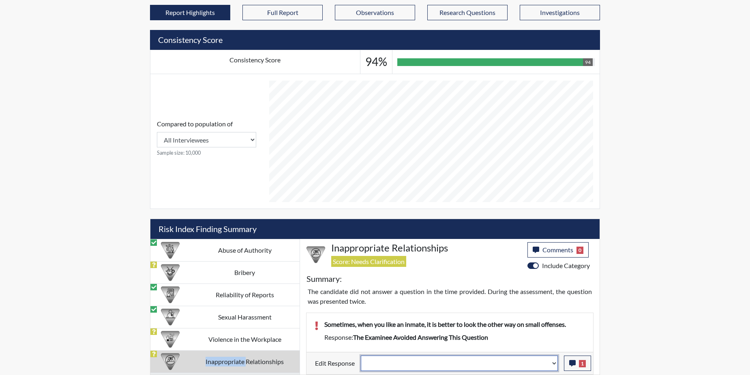  Describe the element at coordinates (206, 138) in the screenshot. I see `div: Consistency Score comparison among population` at that location.